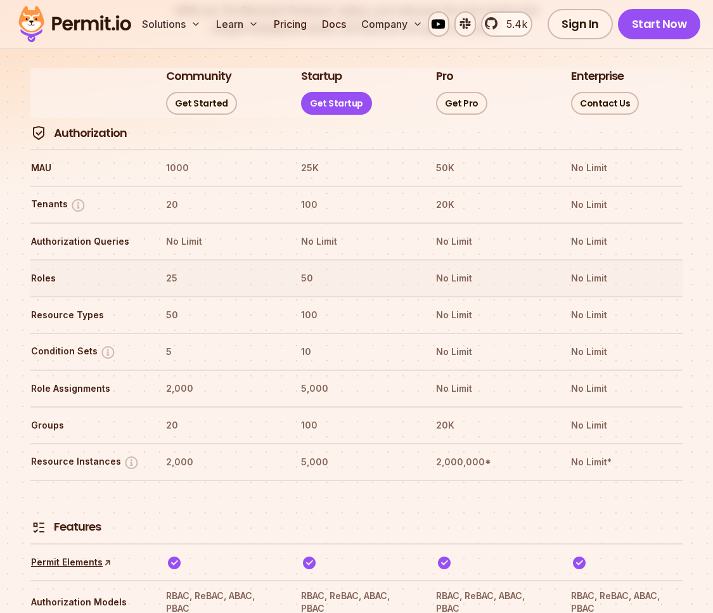 This screenshot has width=713, height=613. I want to click on img: Authorization, so click(39, 133).